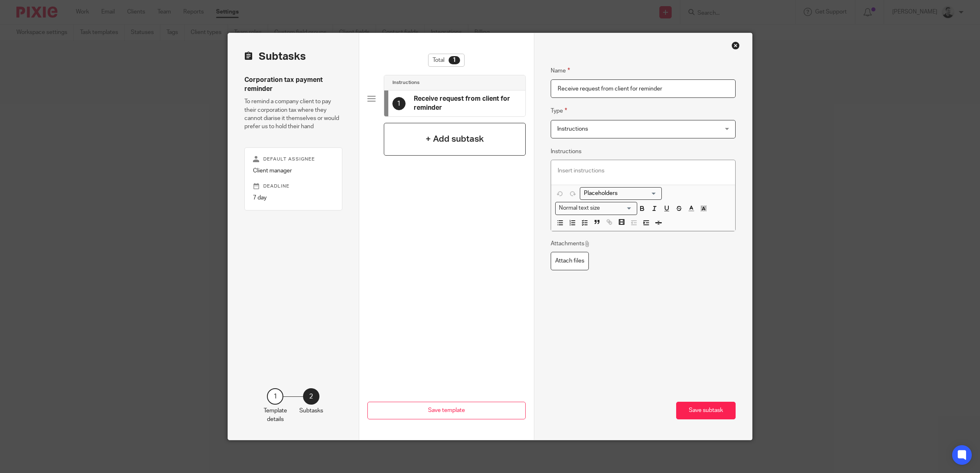 This screenshot has height=473, width=980. Describe the element at coordinates (455, 139) in the screenshot. I see `h4: + Add subtask` at that location.